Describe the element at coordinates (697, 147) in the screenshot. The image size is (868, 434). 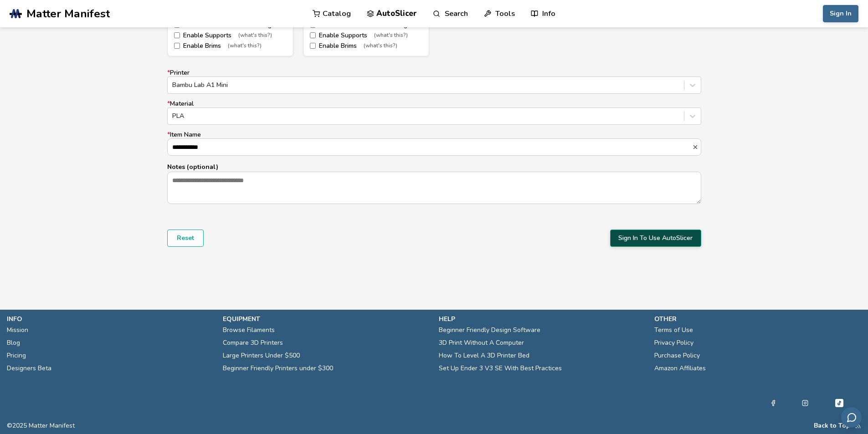
I see `button: *Item Name` at that location.